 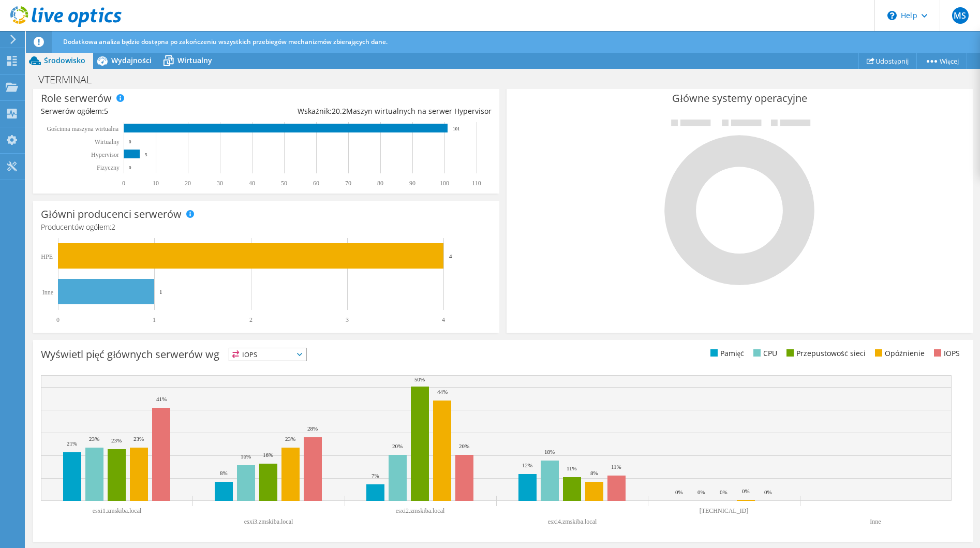 I want to click on text: 30, so click(x=220, y=183).